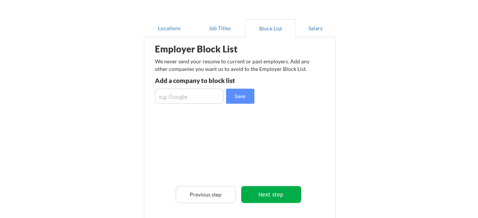 The image size is (478, 218). What do you see at coordinates (189, 96) in the screenshot?
I see `input: e.g. Google` at bounding box center [189, 96].